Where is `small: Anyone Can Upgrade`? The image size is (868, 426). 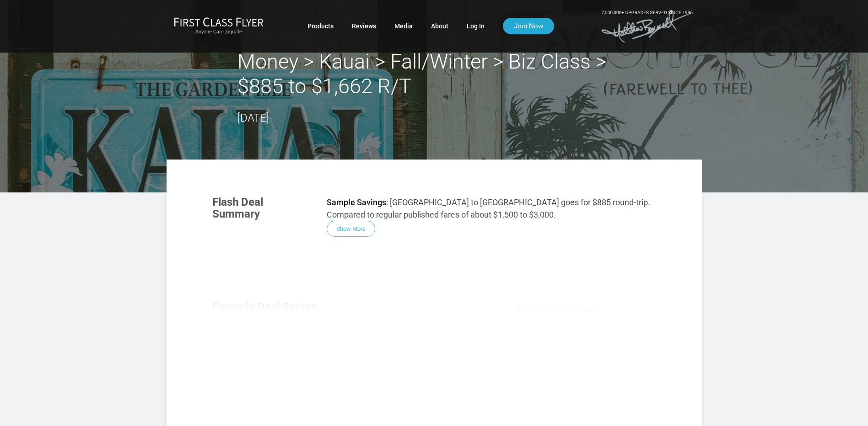
small: Anyone Can Upgrade is located at coordinates (219, 32).